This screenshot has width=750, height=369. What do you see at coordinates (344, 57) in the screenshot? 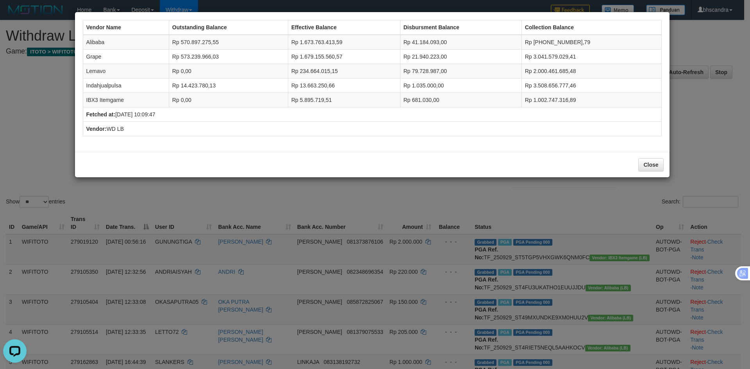
I see `td: Rp 1.679.155.560,57` at bounding box center [344, 57].